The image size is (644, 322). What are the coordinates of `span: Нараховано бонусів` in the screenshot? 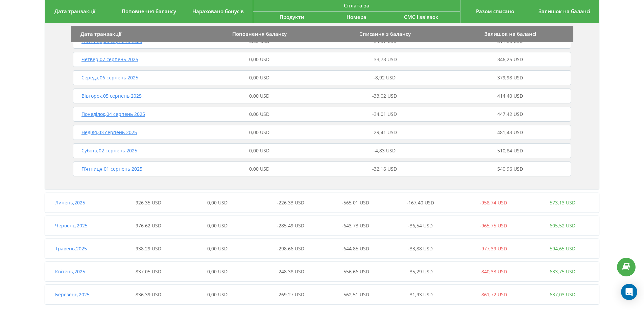 It's located at (218, 11).